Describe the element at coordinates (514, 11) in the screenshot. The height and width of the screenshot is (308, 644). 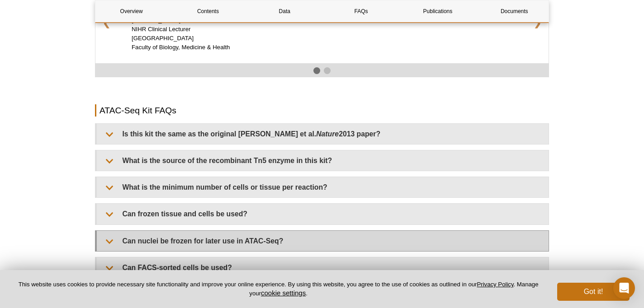
I see `a: Documents` at that location.